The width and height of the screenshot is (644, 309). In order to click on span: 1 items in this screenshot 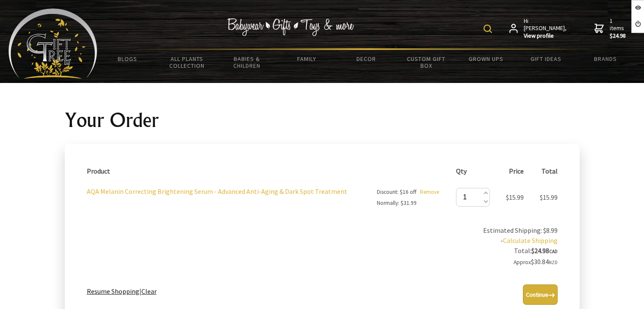, I will do `click(618, 28)`.